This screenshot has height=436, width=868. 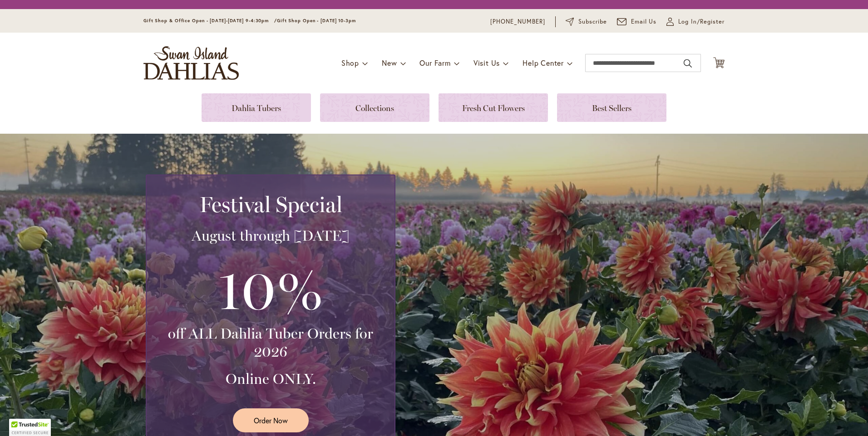 What do you see at coordinates (487, 63) in the screenshot?
I see `span: Visit Us` at bounding box center [487, 63].